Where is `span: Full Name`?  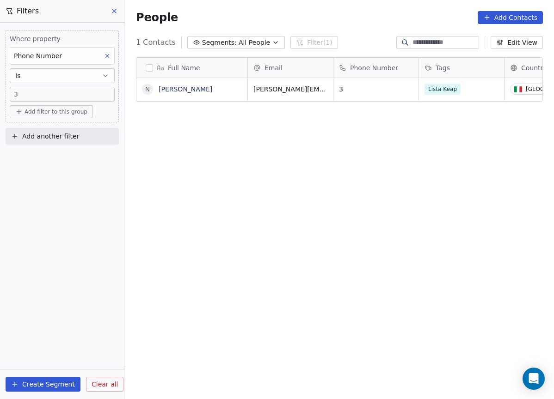
span: Full Name is located at coordinates (184, 68).